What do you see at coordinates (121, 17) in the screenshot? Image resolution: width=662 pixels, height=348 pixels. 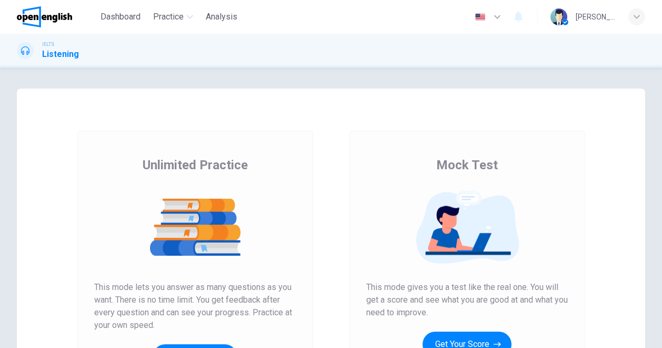 I see `button: Dashboard` at bounding box center [121, 17].